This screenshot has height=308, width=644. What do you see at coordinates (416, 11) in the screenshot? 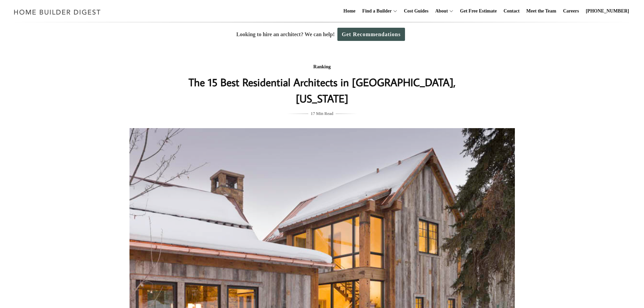
I see `a: Cost Guides` at bounding box center [416, 11].